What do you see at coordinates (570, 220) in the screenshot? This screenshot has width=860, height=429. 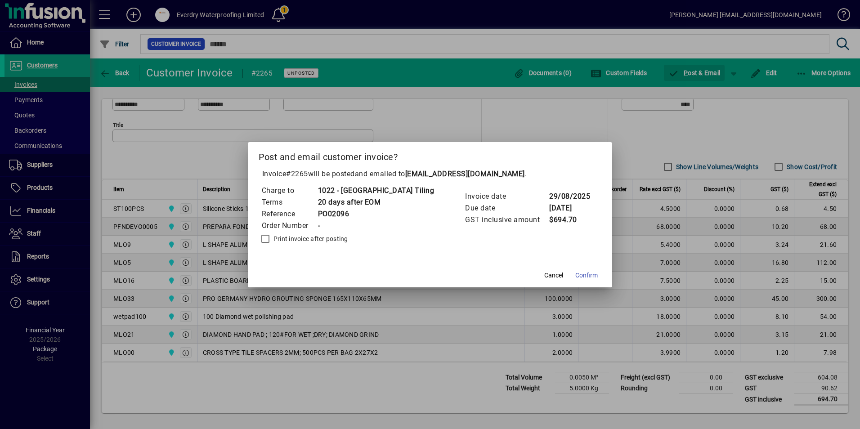 I see `td: $694.70` at bounding box center [570, 220].